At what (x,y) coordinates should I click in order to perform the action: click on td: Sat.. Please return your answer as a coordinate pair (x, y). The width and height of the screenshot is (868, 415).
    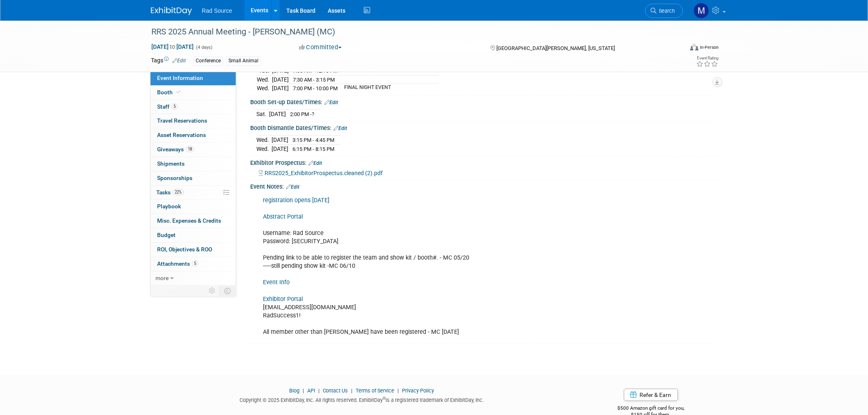
    Looking at the image, I should click on (263, 114).